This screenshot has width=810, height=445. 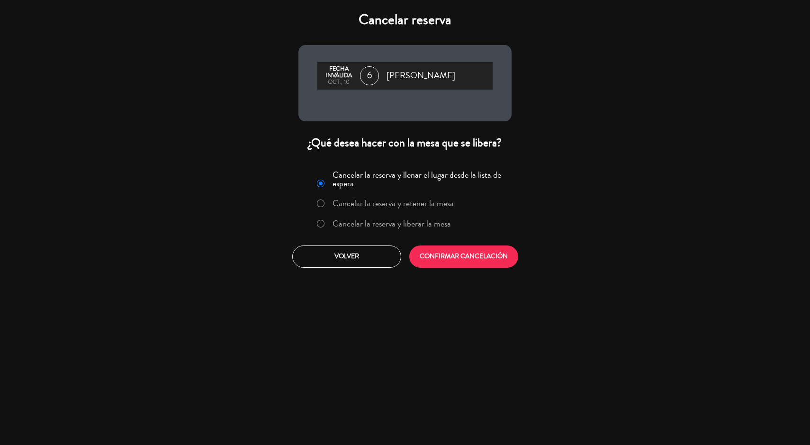 What do you see at coordinates (393, 203) in the screenshot?
I see `label: Cancelar la reserva y retener la mesa` at bounding box center [393, 203].